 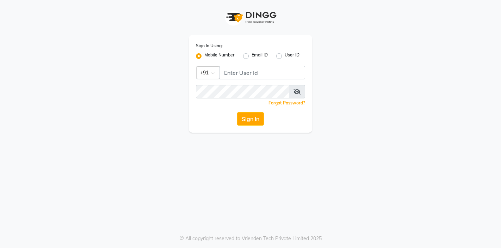 What do you see at coordinates (250, 17) in the screenshot?
I see `img: logo1.svg` at bounding box center [250, 17].